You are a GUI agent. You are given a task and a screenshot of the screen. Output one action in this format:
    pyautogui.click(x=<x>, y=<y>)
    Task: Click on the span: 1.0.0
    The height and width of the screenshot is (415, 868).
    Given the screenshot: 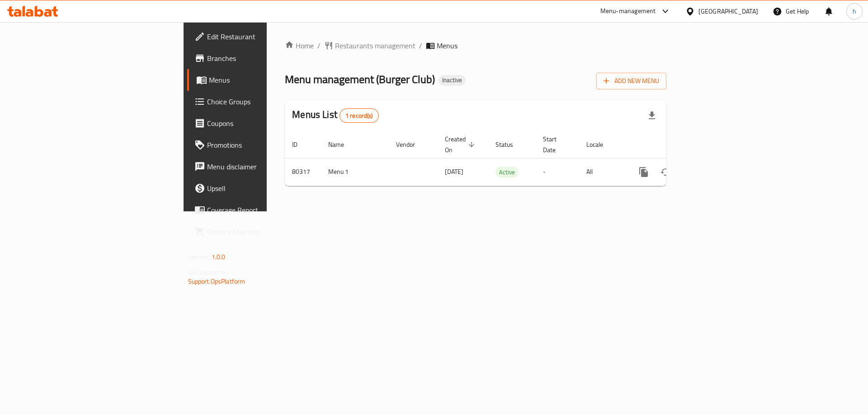 What is the action you would take?
    pyautogui.click(x=218, y=257)
    